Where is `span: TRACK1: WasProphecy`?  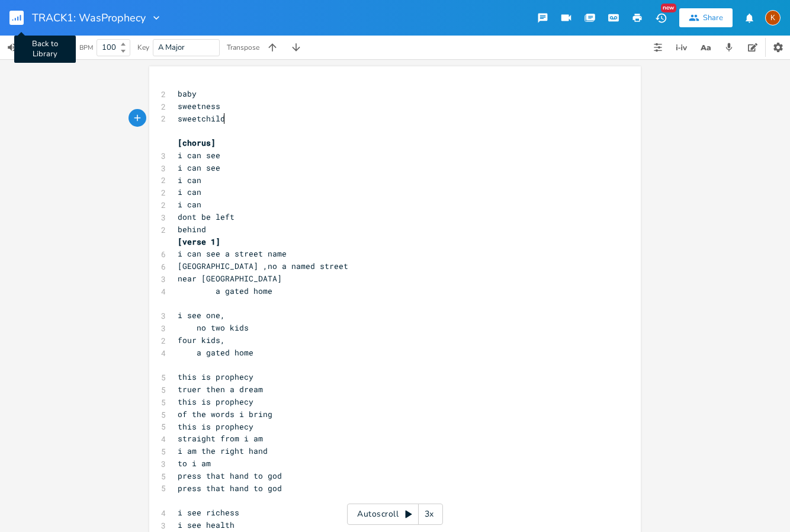 span: TRACK1: WasProphecy is located at coordinates (89, 18).